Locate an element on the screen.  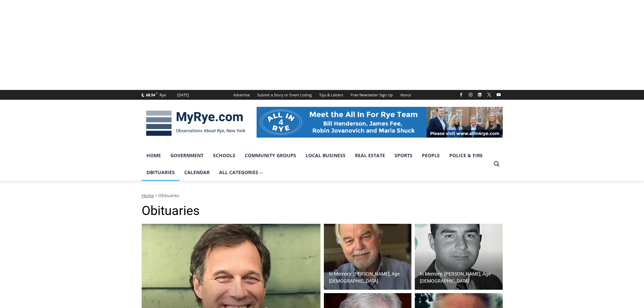
img: Obituary - Eugene Mulhern is located at coordinates (459, 257).